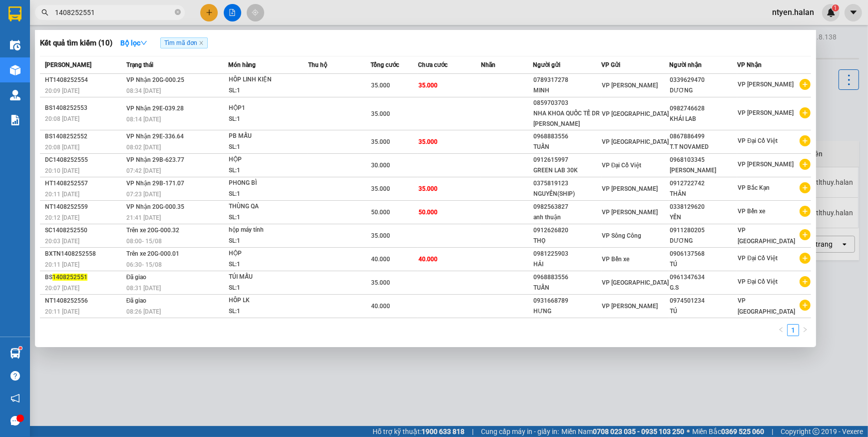  I want to click on div: NT1408252556, so click(84, 300).